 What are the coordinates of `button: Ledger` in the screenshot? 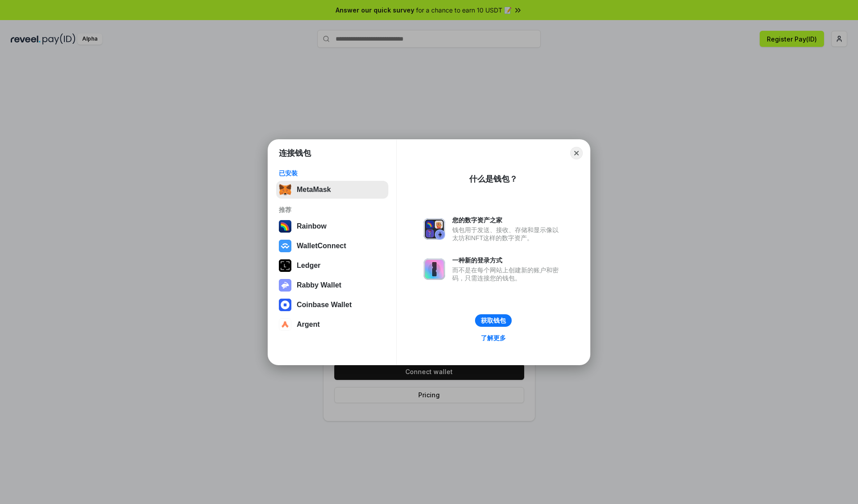 It's located at (332, 266).